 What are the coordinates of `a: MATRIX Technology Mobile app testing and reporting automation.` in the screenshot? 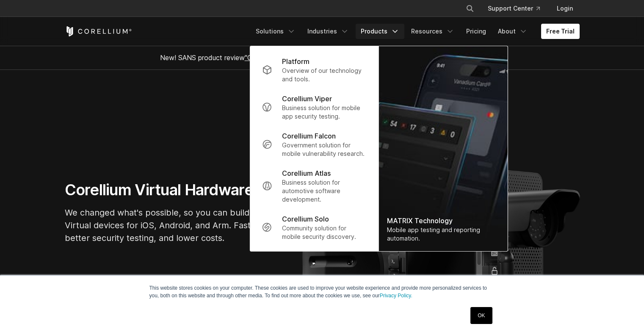 It's located at (443, 149).